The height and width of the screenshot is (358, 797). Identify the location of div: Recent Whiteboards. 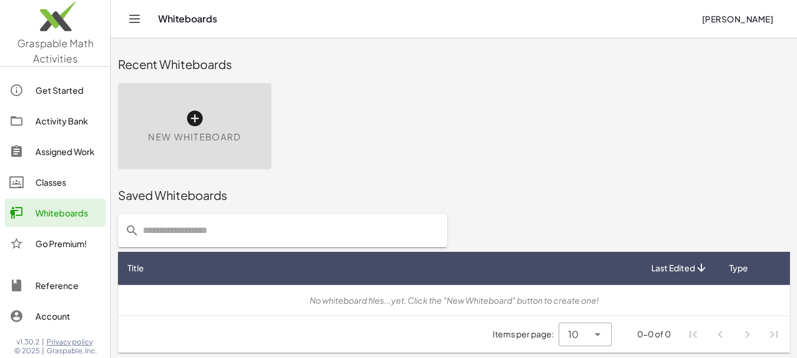
(454, 64).